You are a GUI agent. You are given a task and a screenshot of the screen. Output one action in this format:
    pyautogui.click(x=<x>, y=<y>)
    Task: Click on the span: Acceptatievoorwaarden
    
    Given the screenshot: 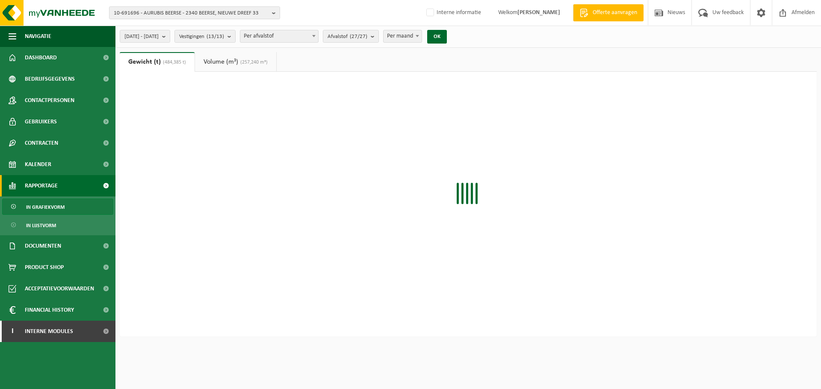 What is the action you would take?
    pyautogui.click(x=59, y=289)
    